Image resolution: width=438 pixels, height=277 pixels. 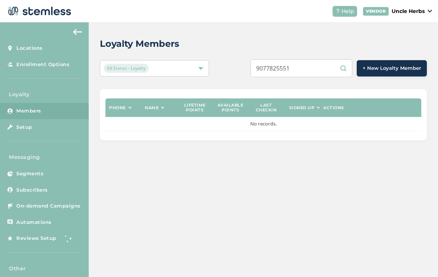 I want to click on span: Reviews Setup, so click(x=36, y=238).